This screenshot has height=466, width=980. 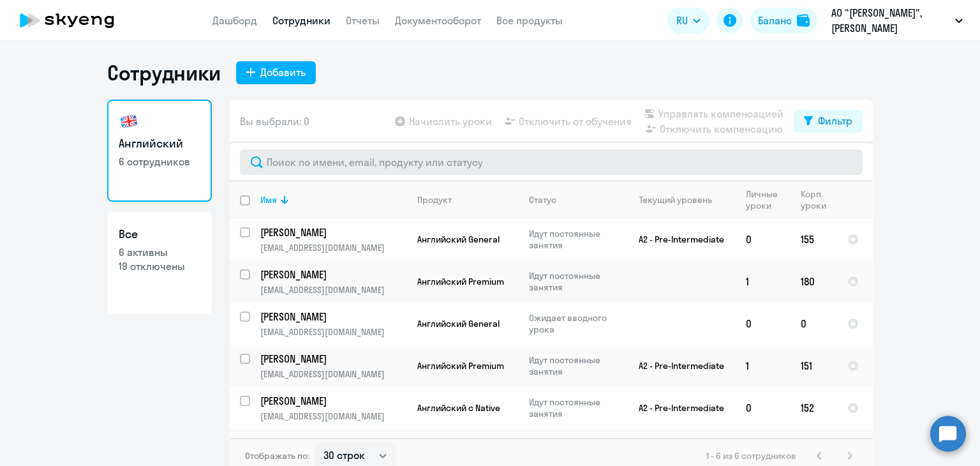 What do you see at coordinates (551, 162) in the screenshot?
I see `input: Поиск по имени, email, продукту или статусу` at bounding box center [551, 162].